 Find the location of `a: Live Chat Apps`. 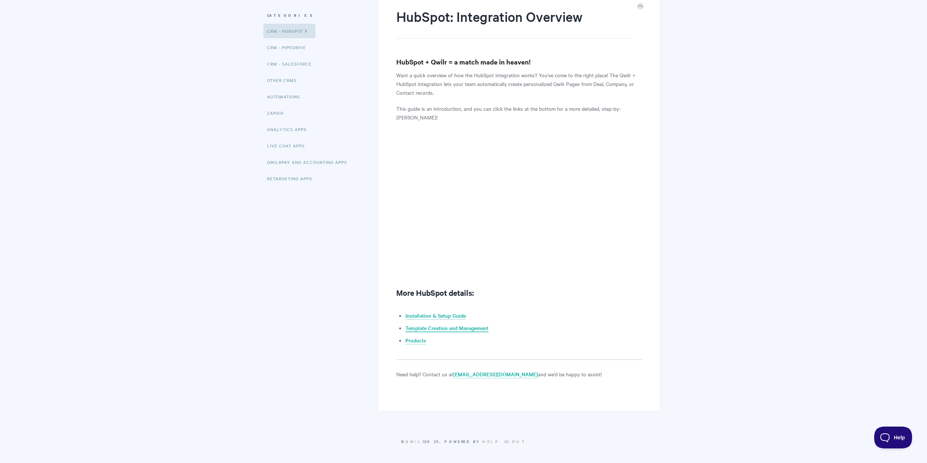

a: Live Chat Apps is located at coordinates (288, 146).